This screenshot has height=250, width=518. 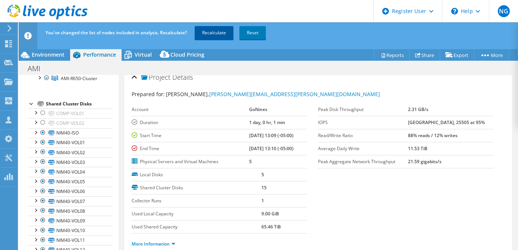 What do you see at coordinates (70, 123) in the screenshot?
I see `a: COMP-VOL02` at bounding box center [70, 123].